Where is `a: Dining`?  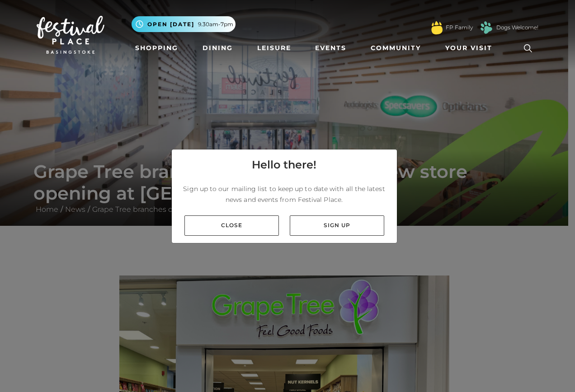 a: Dining is located at coordinates (217, 48).